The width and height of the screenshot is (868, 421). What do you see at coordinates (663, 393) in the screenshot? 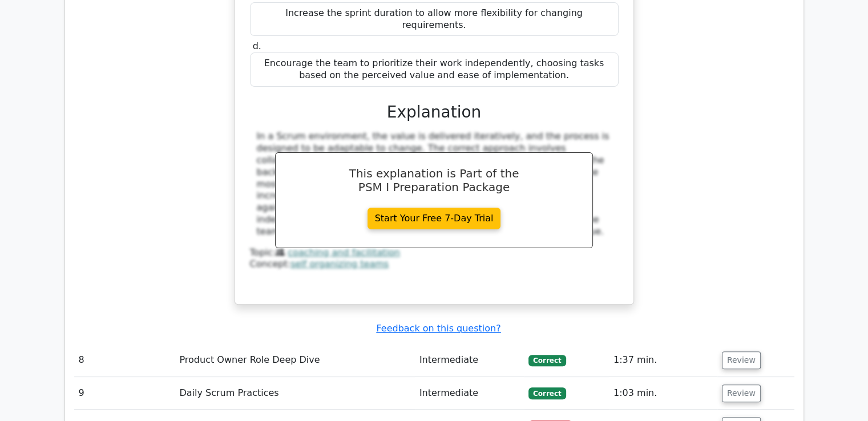
I see `td: 1:03 min.` at bounding box center [663, 393].